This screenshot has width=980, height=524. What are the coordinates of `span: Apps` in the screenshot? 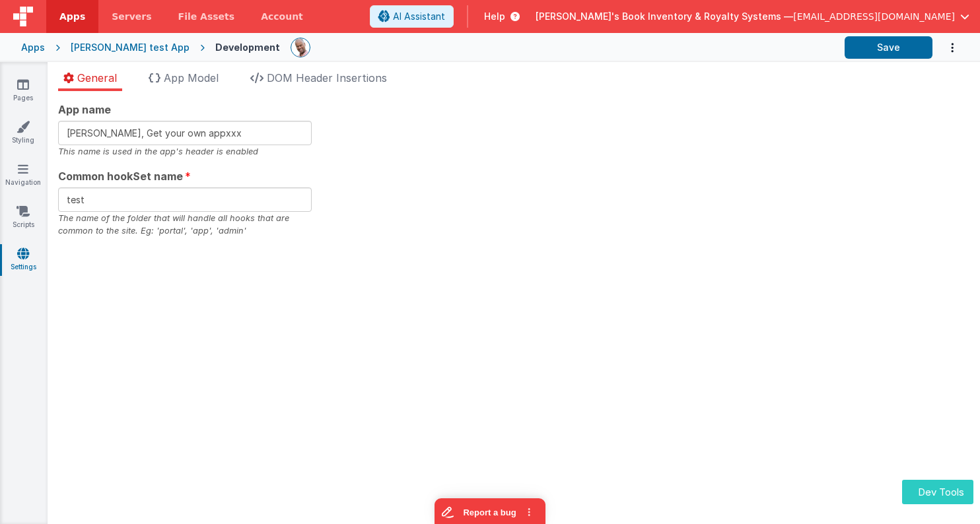 It's located at (72, 17).